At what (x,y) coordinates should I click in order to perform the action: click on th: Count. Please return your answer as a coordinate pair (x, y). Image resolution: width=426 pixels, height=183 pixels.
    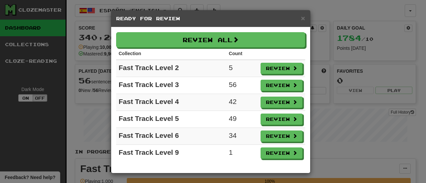
    Looking at the image, I should click on (242, 54).